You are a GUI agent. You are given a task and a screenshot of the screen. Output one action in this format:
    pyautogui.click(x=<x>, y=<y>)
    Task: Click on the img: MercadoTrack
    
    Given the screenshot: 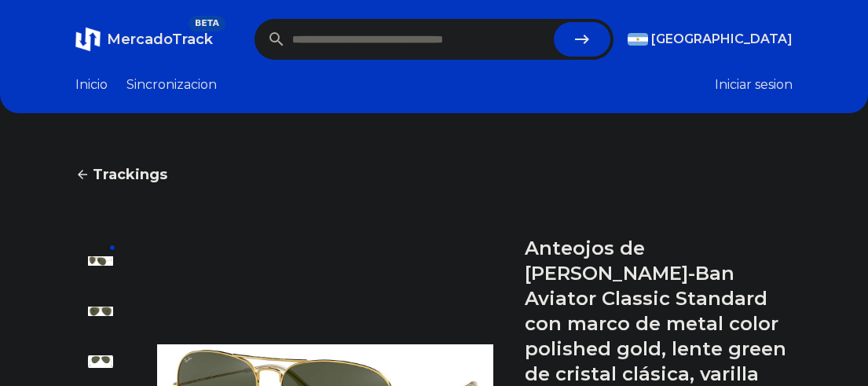 What is the action you would take?
    pyautogui.click(x=88, y=39)
    